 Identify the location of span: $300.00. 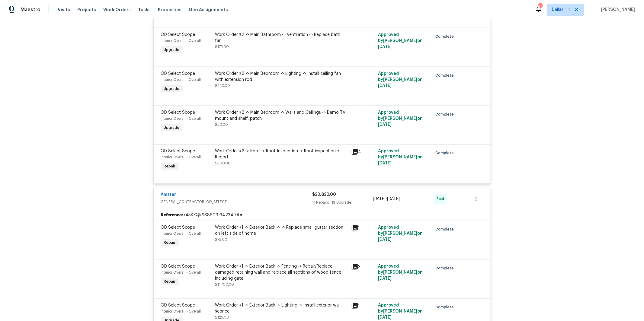
(223, 164).